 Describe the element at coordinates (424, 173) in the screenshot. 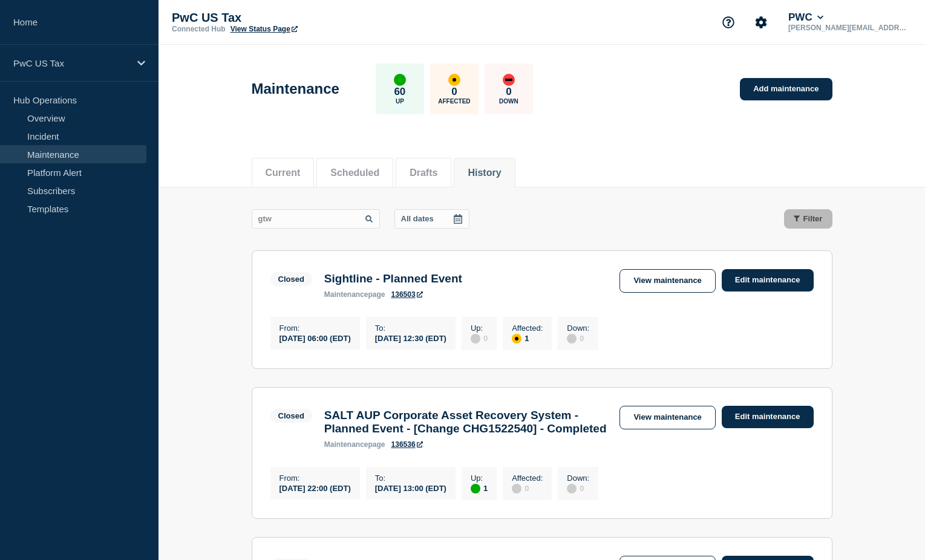

I see `button: Drafts` at that location.